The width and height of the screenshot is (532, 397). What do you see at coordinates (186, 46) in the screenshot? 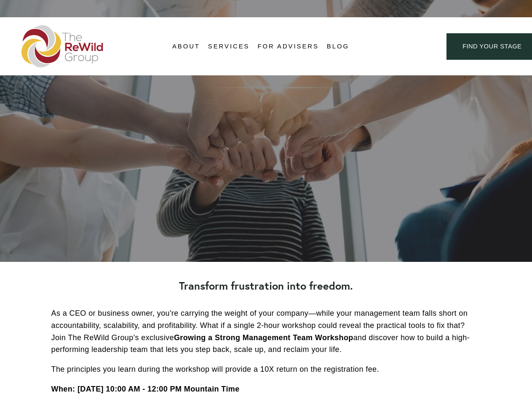
I see `span: About` at bounding box center [186, 46].